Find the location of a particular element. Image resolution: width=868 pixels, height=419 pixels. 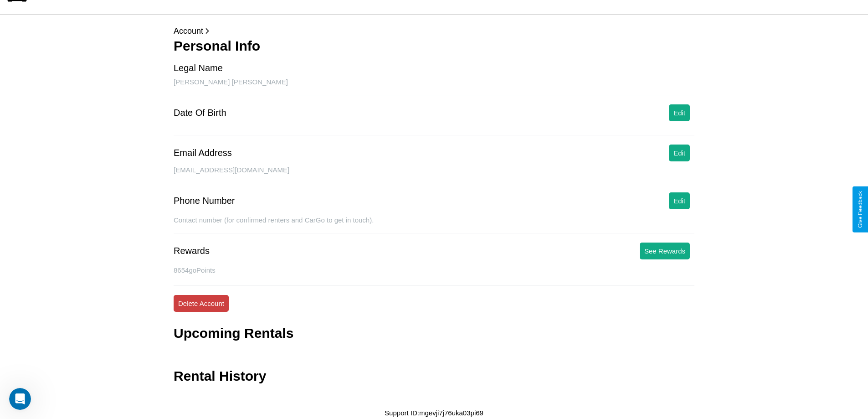

button: Delete Account is located at coordinates (201, 303).